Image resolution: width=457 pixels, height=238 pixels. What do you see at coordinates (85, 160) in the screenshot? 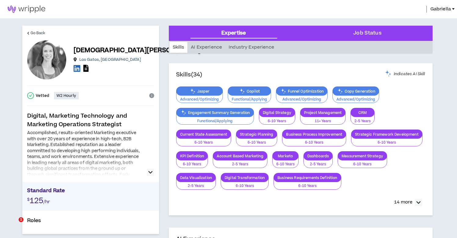
I see `div: Accomplished, results-oriented Marketing executive with over 20 years of experience in high-tech,...` at bounding box center [85, 160].